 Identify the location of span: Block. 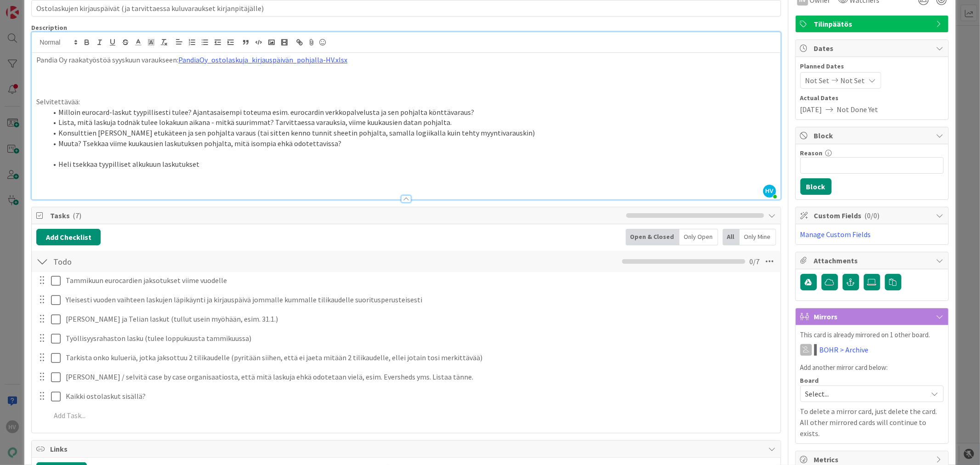
(873, 135).